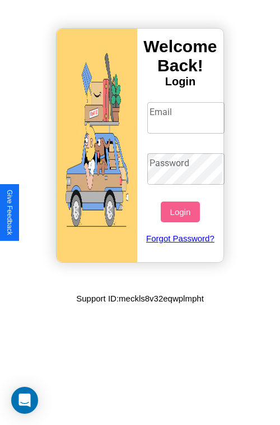 The height and width of the screenshot is (425, 280). What do you see at coordinates (181, 81) in the screenshot?
I see `h4: Login` at bounding box center [181, 81].